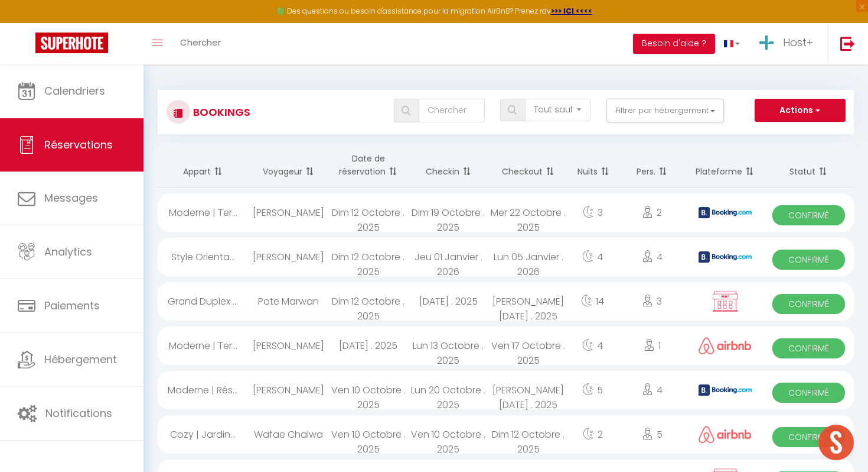 The height and width of the screenshot is (472, 868). Describe the element at coordinates (449, 165) in the screenshot. I see `th: Sort by checkin` at that location.